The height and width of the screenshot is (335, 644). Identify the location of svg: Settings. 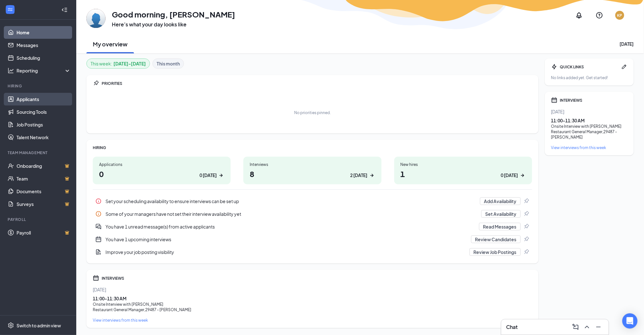
(11, 326).